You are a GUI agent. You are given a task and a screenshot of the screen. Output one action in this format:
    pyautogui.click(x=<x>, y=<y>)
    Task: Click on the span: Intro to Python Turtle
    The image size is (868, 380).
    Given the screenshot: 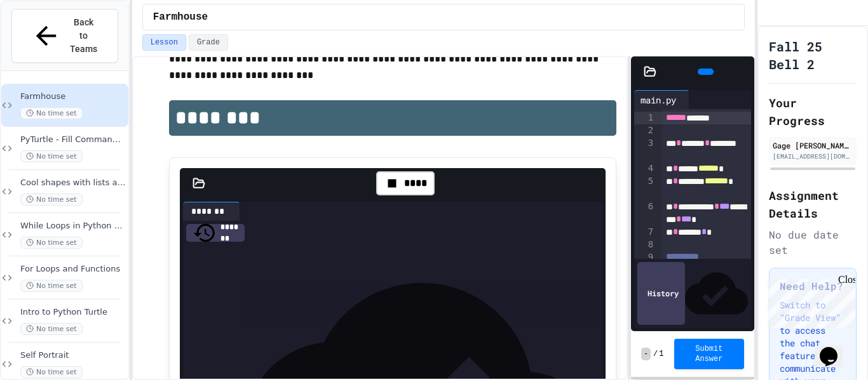 What is the action you would take?
    pyautogui.click(x=73, y=313)
    